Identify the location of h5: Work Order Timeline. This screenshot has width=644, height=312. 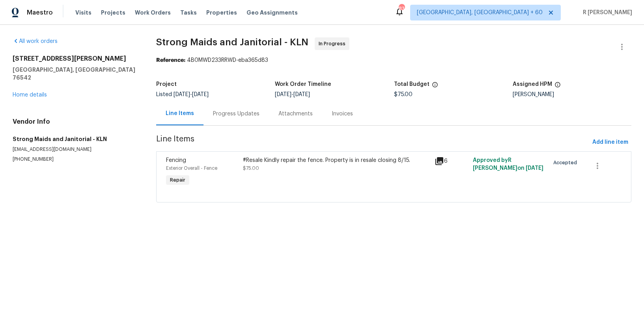
(303, 84).